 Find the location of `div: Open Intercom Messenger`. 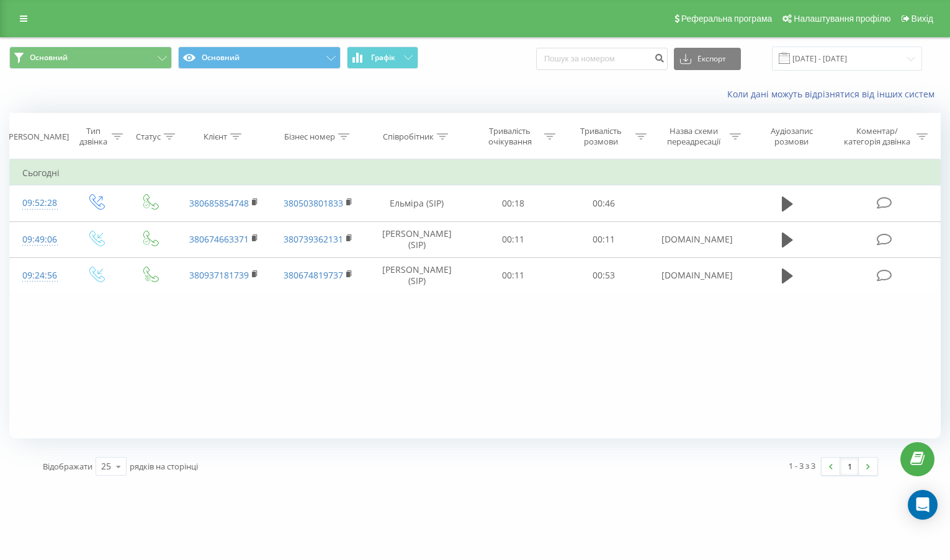

div: Open Intercom Messenger is located at coordinates (923, 505).